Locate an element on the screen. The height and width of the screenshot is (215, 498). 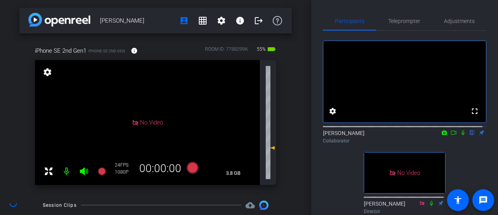
mat-icon: fullscreen is located at coordinates (475, 111).